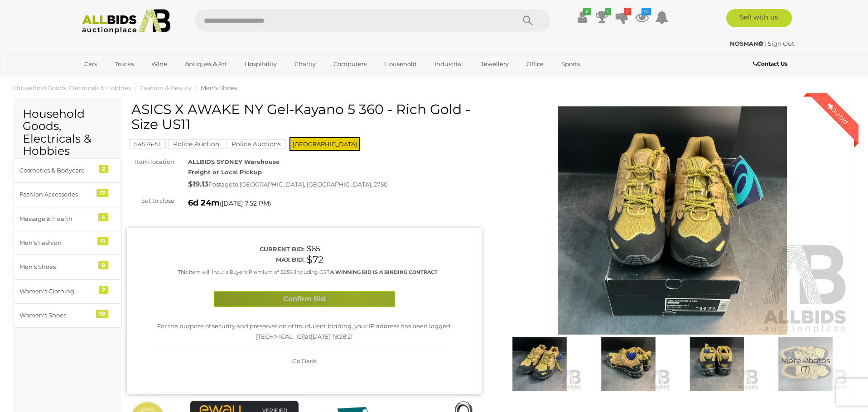  I want to click on i: 10, so click(646, 11).